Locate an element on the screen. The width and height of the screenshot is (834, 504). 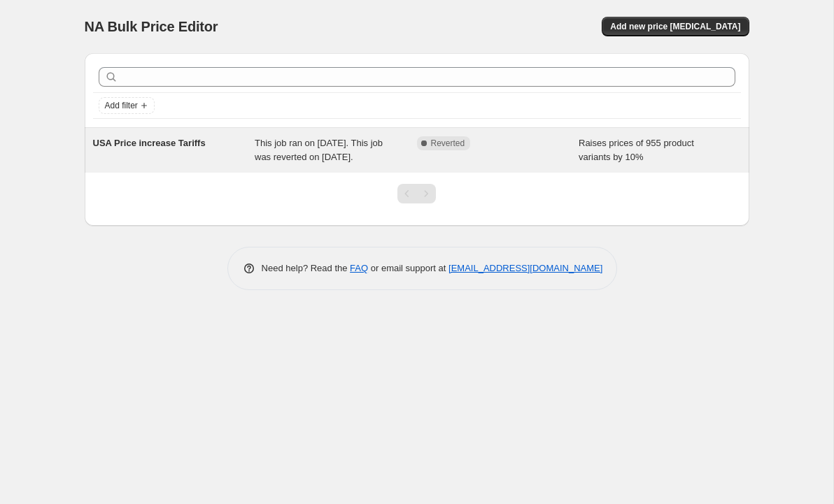
button: Add filter is located at coordinates (126, 106).